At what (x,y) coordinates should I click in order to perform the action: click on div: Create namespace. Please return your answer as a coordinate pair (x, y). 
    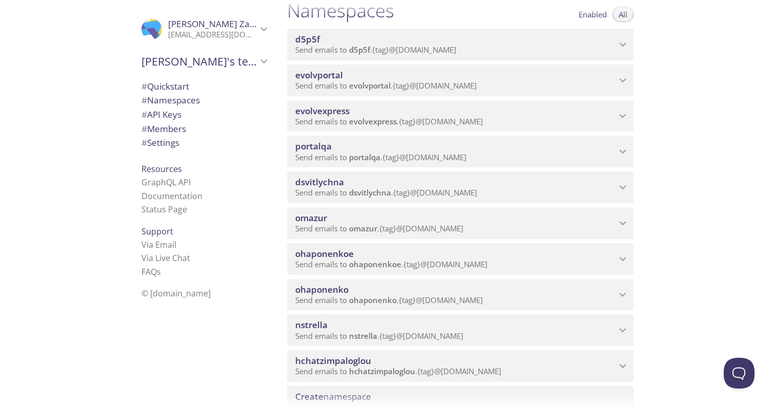
    Looking at the image, I should click on (460, 397).